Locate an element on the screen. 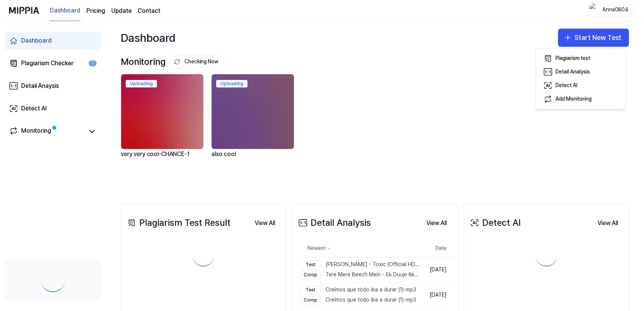  button: Detect AI is located at coordinates (581, 85).